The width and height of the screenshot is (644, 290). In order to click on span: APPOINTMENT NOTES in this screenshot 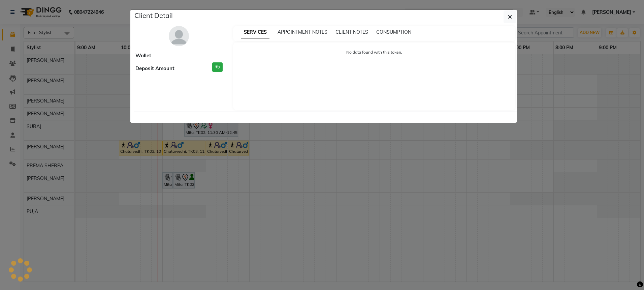, I will do `click(302, 32)`.